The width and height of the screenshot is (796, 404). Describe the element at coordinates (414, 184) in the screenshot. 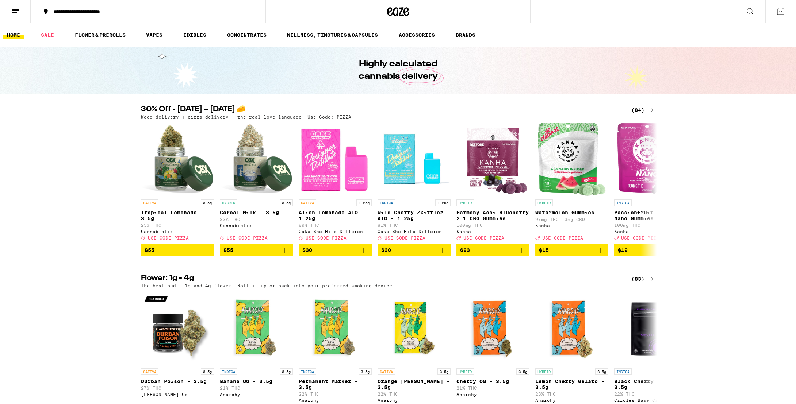

I see `a: Open page for Wild Cherry Zkittlez AIO - 1.25g from Cake She Hits Different` at that location.